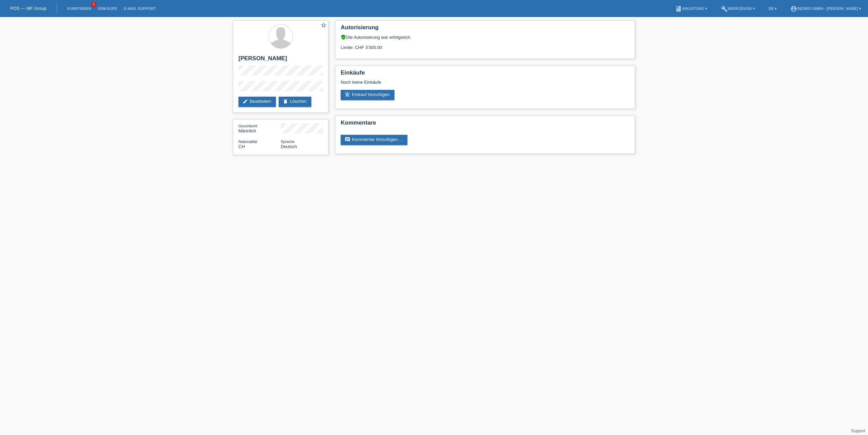 This screenshot has width=868, height=435. What do you see at coordinates (485, 45) in the screenshot?
I see `div: Limite: CHF 3'300.00` at bounding box center [485, 45].